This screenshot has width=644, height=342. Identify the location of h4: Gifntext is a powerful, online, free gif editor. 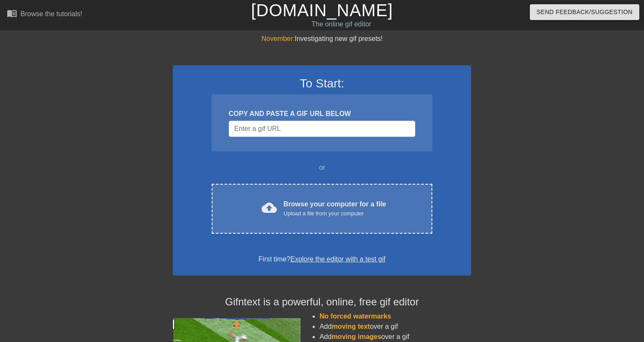
(322, 302).